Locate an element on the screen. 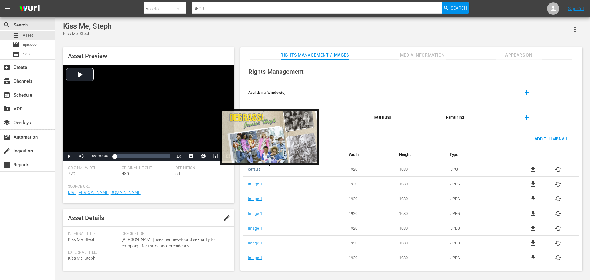 This screenshot has width=590, height=280. span: Appears On is located at coordinates (518, 55).